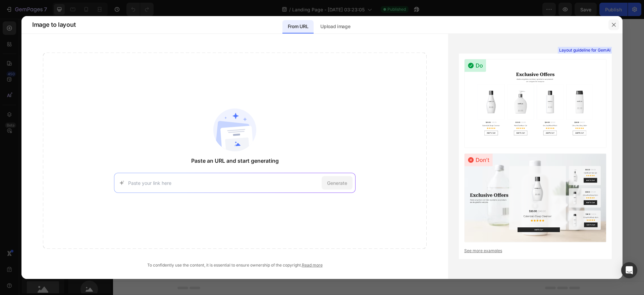  Describe the element at coordinates (315, 216) in the screenshot. I see `span: then drag & drop elements` at that location.